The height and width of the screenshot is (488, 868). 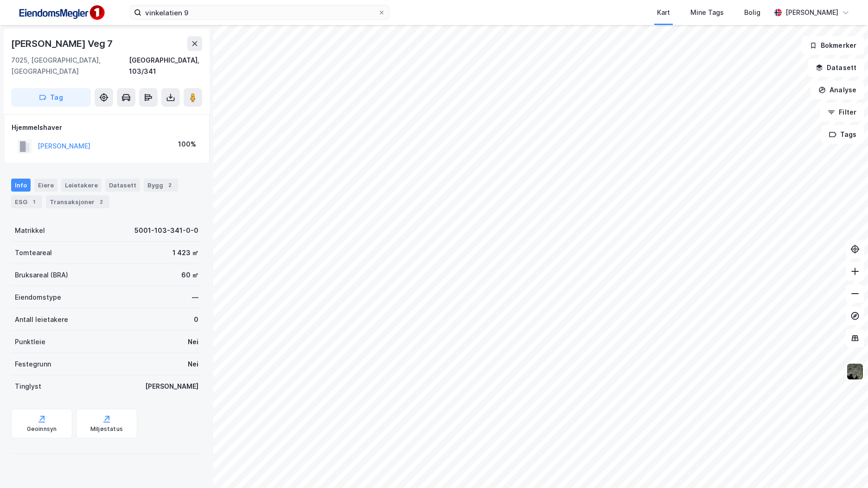 I want to click on div: Tinglyst, so click(x=28, y=386).